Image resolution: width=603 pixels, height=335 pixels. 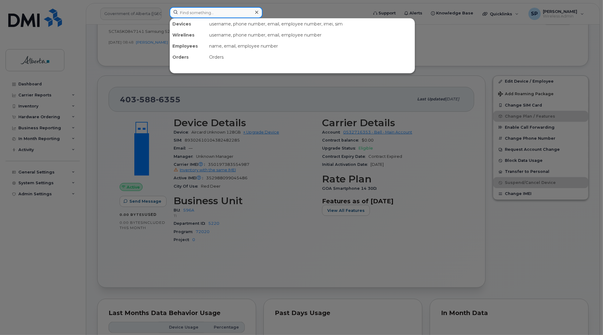 What do you see at coordinates (311, 35) in the screenshot?
I see `div: username, phone number, email, employee number` at bounding box center [311, 35].